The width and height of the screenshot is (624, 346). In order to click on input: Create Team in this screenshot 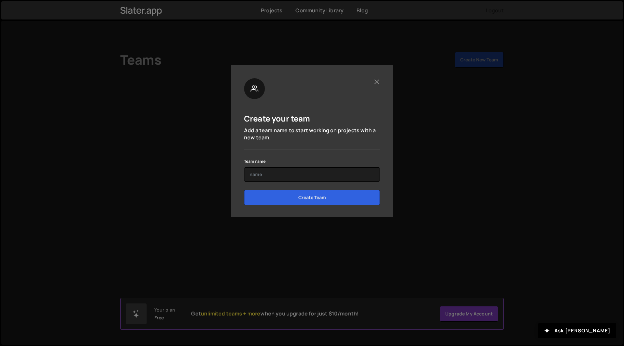, I will do `click(312, 198)`.